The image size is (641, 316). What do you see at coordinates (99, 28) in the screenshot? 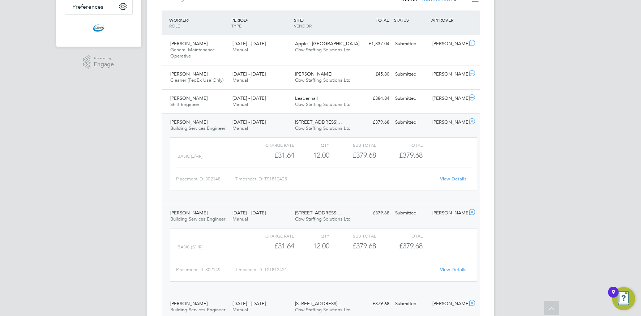
I see `img: cbwstaffingsolutions-logo-retina.png` at bounding box center [99, 28].